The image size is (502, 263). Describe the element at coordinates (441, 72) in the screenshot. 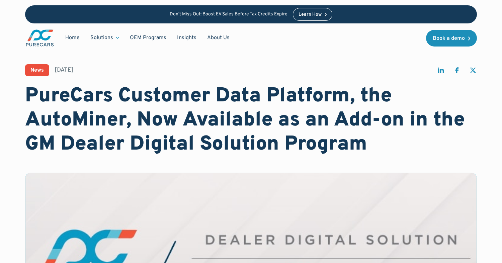

I see `a: share on linkedin` at that location.